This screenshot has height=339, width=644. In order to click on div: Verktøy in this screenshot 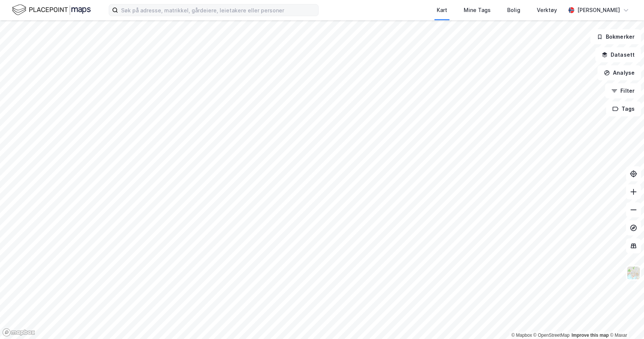, I will do `click(547, 10)`.